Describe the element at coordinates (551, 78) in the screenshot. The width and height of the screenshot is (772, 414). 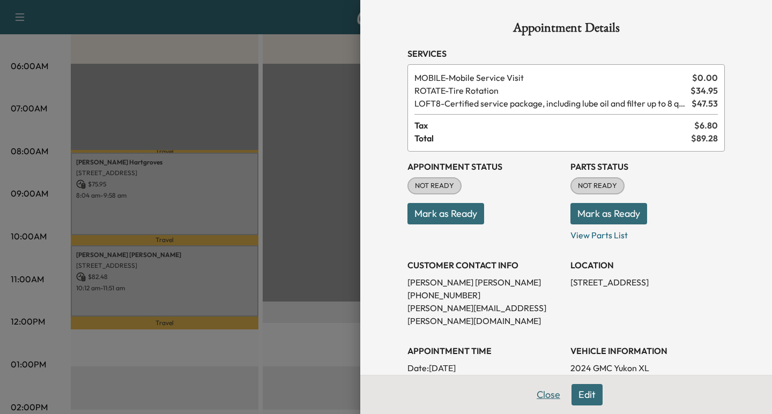
I see `span: Mobile Service Visit` at that location.